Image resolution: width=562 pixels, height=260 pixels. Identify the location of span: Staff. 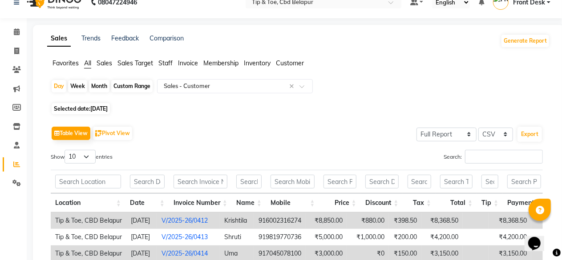
(165, 63).